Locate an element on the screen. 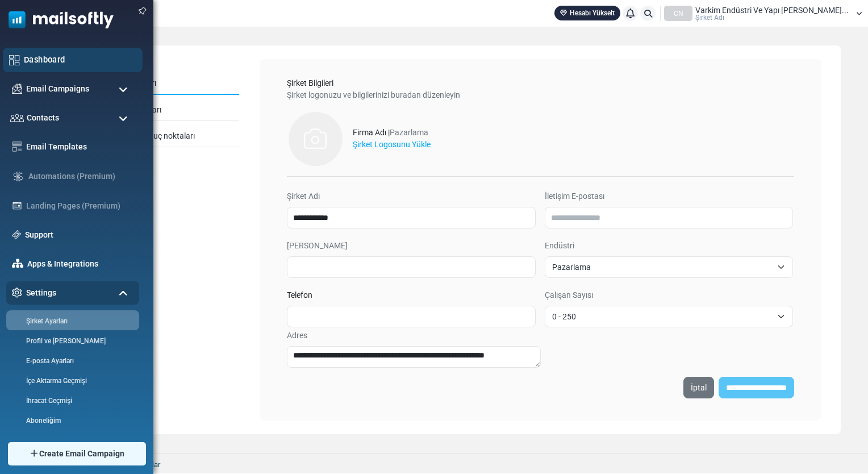 The width and height of the screenshot is (868, 474). img: firms-empty-photos-icon.svg is located at coordinates (315, 139).